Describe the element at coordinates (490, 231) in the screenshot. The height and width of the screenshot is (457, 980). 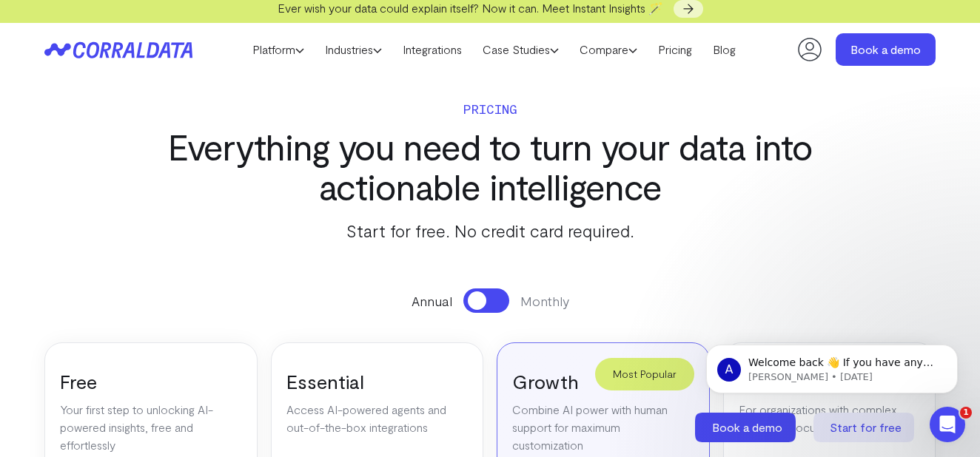
I see `p: Start for free. No credit card required.` at that location.